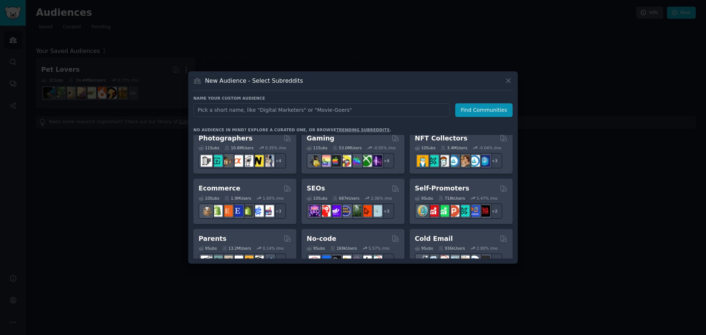 This screenshot has height=335, width=706. I want to click on div: -0.04 % /mo, so click(490, 148).